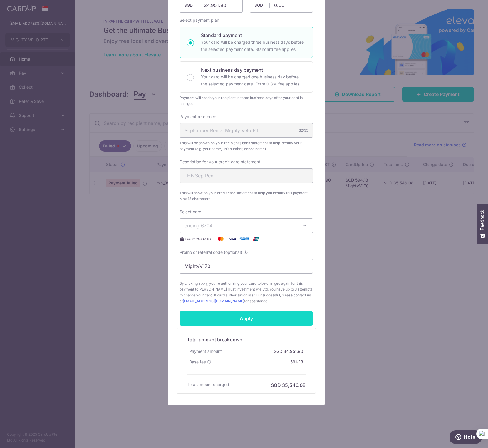 The width and height of the screenshot is (488, 448). What do you see at coordinates (197, 362) in the screenshot?
I see `span: Base fee` at bounding box center [197, 362].